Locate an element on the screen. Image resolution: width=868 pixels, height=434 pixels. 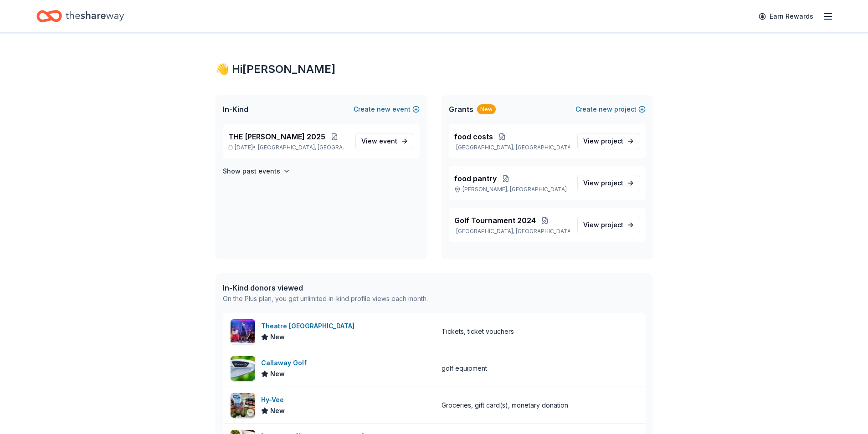
span: In-Kind is located at coordinates (236, 110).